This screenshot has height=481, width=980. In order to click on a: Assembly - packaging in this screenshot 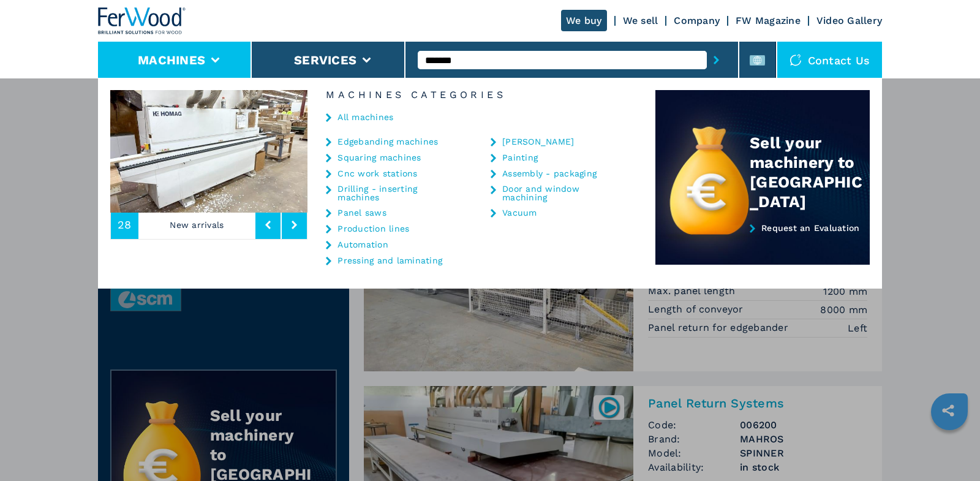, I will do `click(550, 174)`.